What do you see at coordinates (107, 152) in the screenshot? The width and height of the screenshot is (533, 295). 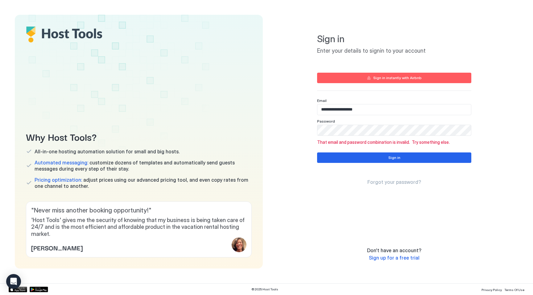 I see `span: All-in-one hosting automation solution for small and big hosts.` at bounding box center [107, 152].